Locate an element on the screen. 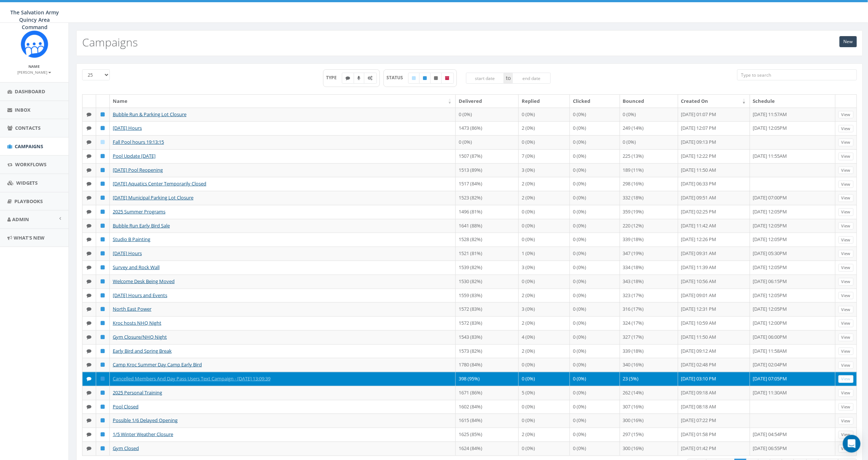 Image resolution: width=868 pixels, height=460 pixels. td: 298 (16%) is located at coordinates (649, 184).